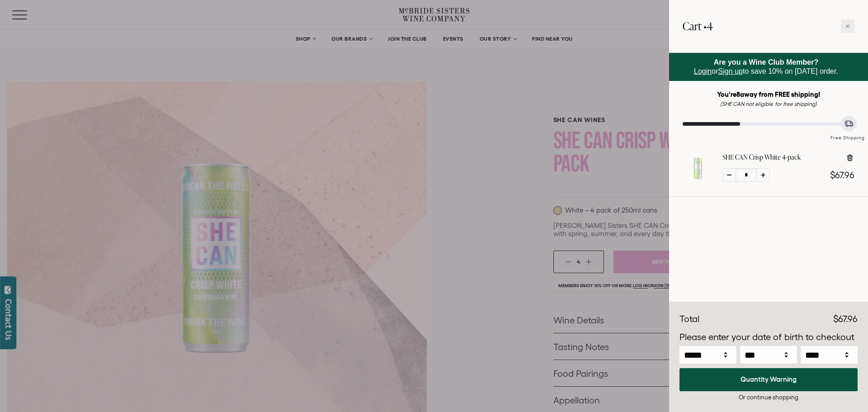 The width and height of the screenshot is (868, 412). Describe the element at coordinates (731, 71) in the screenshot. I see `a: Sign up` at that location.